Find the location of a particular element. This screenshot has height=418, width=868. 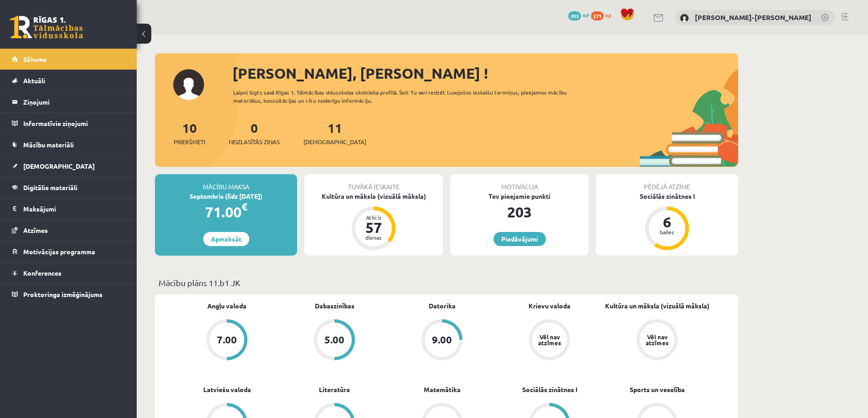

a: Sports un veselība is located at coordinates (657, 390).